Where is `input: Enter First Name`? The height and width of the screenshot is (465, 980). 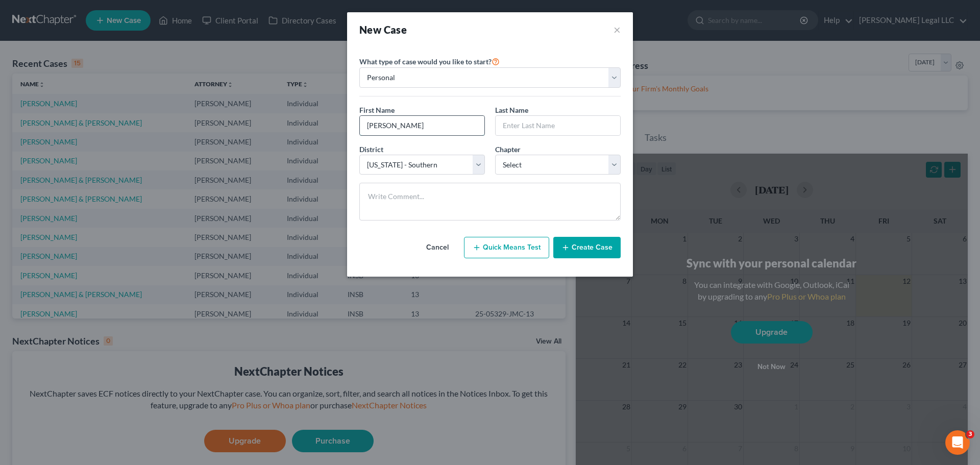 input: Enter First Name is located at coordinates (422, 125).